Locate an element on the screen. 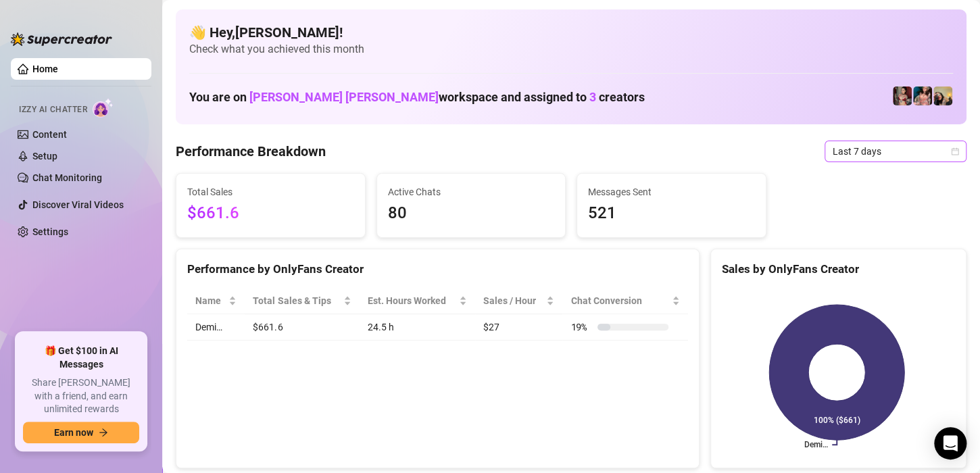 This screenshot has width=980, height=473. th: Total Sales & Tips is located at coordinates (302, 300).